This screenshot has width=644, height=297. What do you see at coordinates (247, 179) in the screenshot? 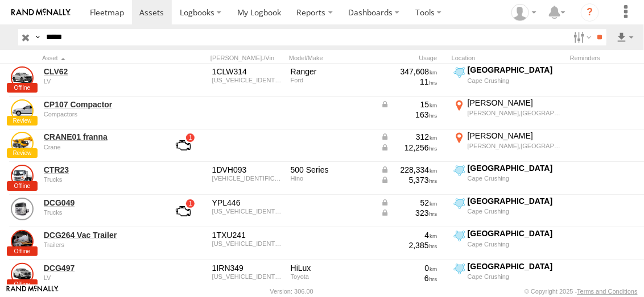
I see `div: JHDFD8JLKXXX10275` at bounding box center [247, 179].